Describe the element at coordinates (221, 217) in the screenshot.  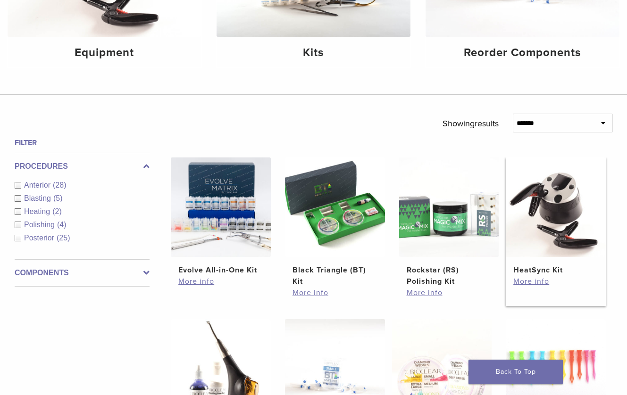
I see `a: Evolve All-in-One KitEvolve All-in-One Kit` at that location.